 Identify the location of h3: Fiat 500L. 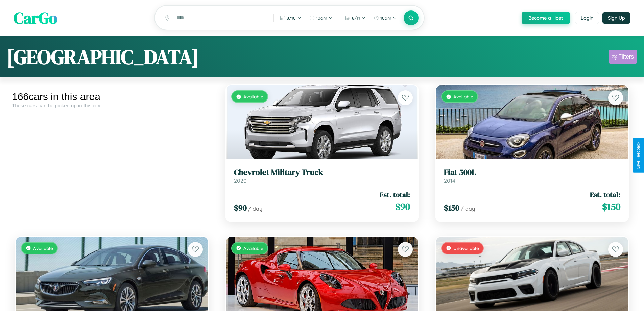
(532, 172).